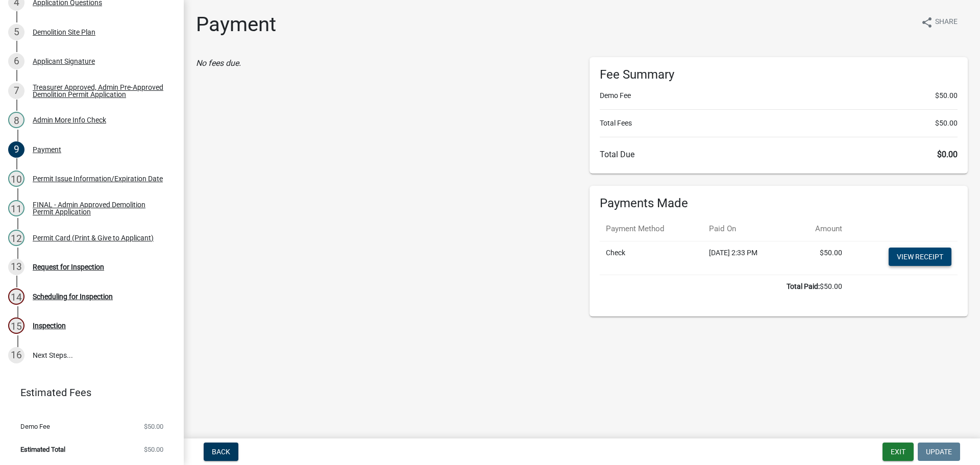  I want to click on li: Total Fees, so click(778, 123).